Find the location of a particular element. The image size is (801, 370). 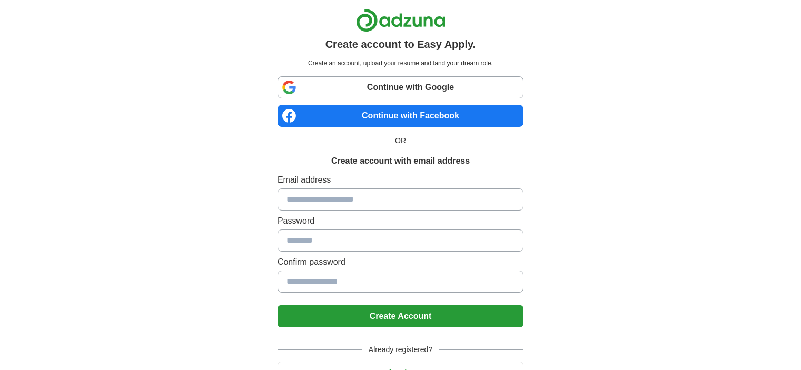

a: Continue with Facebook is located at coordinates (400, 116).